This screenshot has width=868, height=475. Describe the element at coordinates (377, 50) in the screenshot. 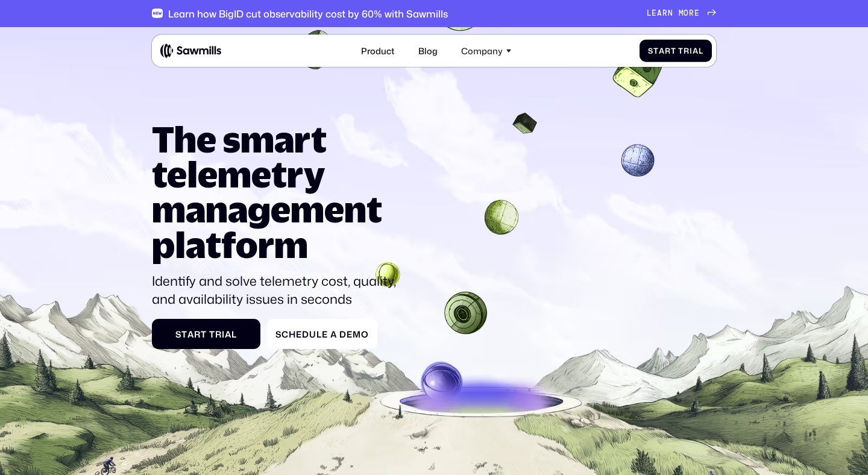

I see `a: Product` at that location.